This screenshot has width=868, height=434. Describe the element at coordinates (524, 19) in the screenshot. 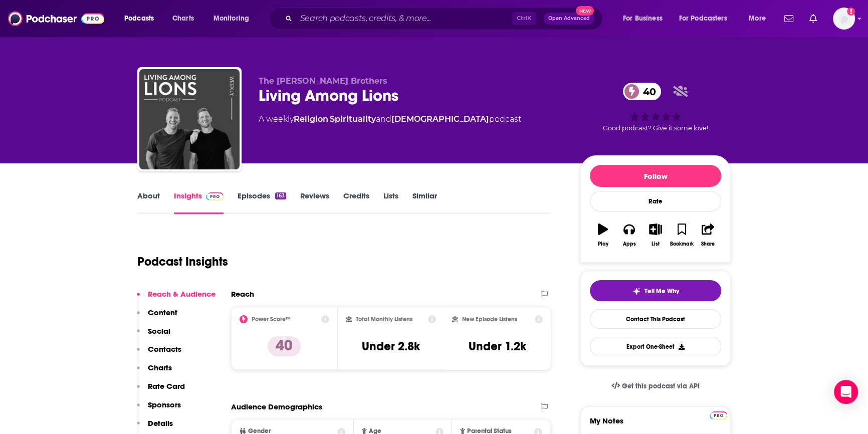

I see `span: Ctrl K` at that location.